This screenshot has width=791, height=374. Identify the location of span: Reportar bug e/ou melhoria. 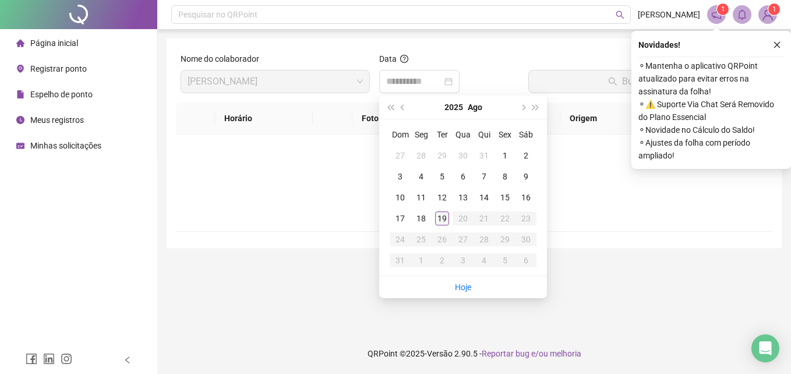
(531, 353).